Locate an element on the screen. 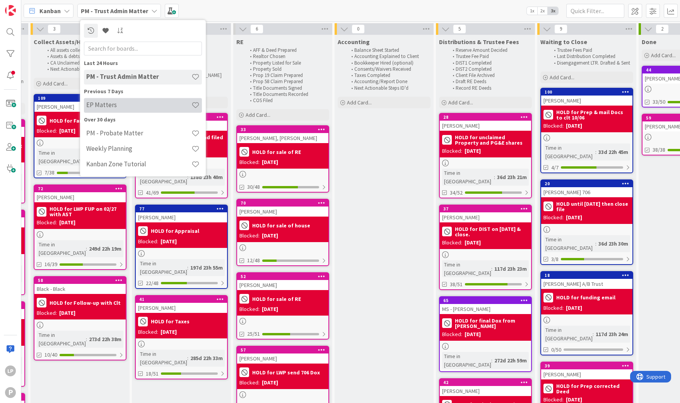  span: 7/38 is located at coordinates (49, 172).